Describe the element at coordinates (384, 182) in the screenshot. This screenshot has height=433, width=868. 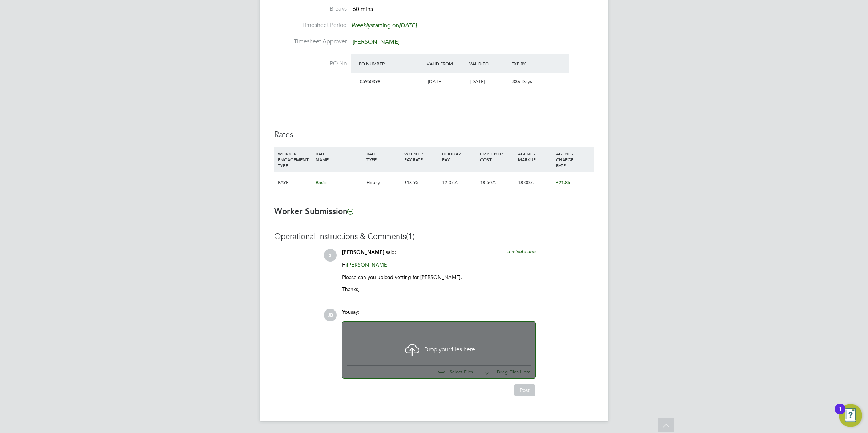
I see `div: Hourly` at that location.